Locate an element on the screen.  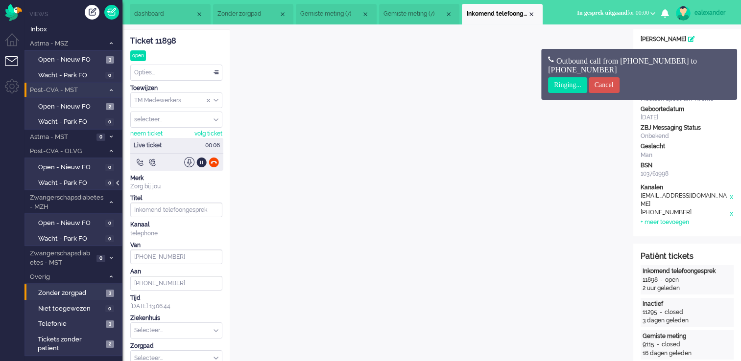
span: In gesprek uitgaand is located at coordinates (602, 13).